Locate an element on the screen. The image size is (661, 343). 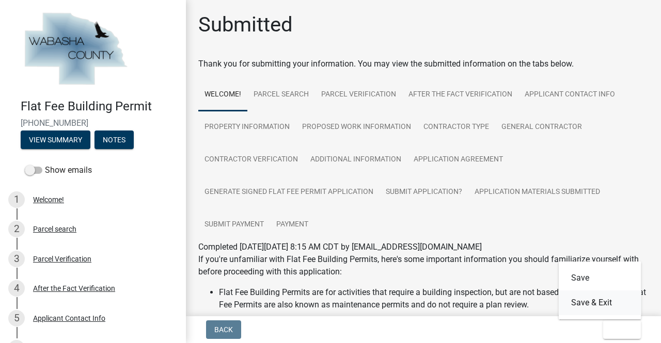
button: View Summary is located at coordinates (55, 140).